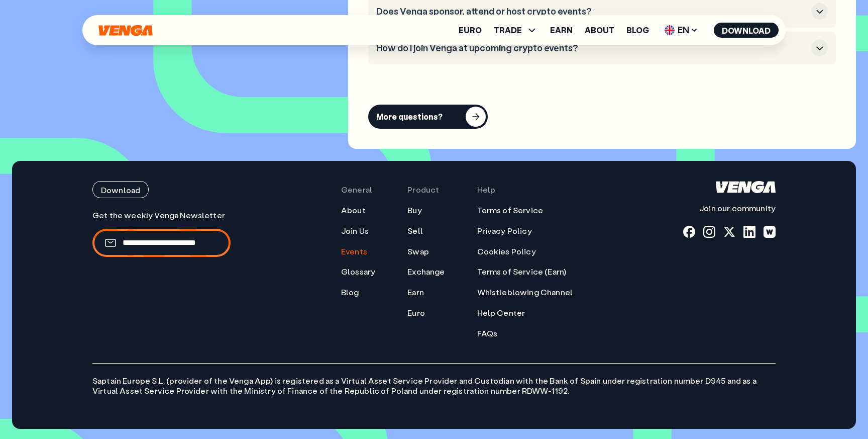  Describe the element at coordinates (426, 271) in the screenshot. I see `a: Exchange` at that location.